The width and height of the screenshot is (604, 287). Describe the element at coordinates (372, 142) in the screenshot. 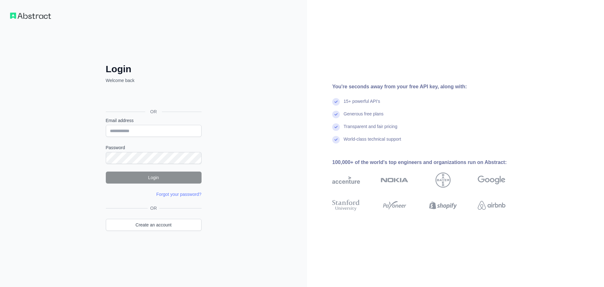

I see `div: World-class technical support` at that location.